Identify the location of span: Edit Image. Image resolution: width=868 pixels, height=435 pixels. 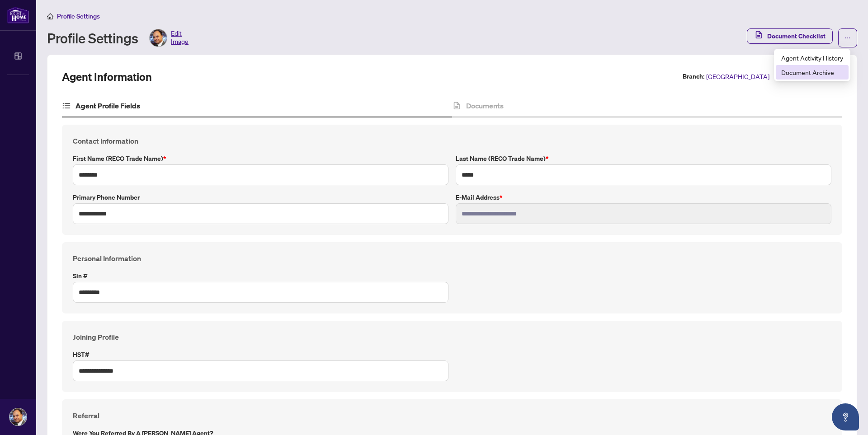
(179, 38).